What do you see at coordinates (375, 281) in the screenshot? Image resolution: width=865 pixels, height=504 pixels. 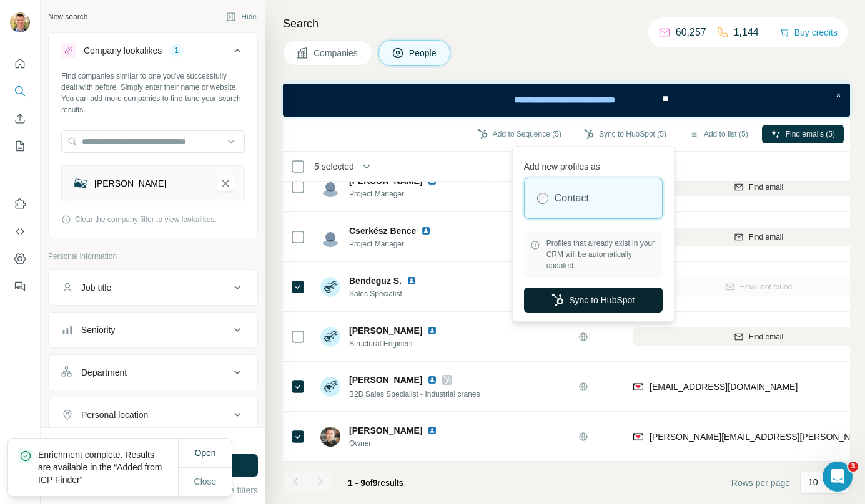 I see `span: Bendeguz S.` at bounding box center [375, 281].